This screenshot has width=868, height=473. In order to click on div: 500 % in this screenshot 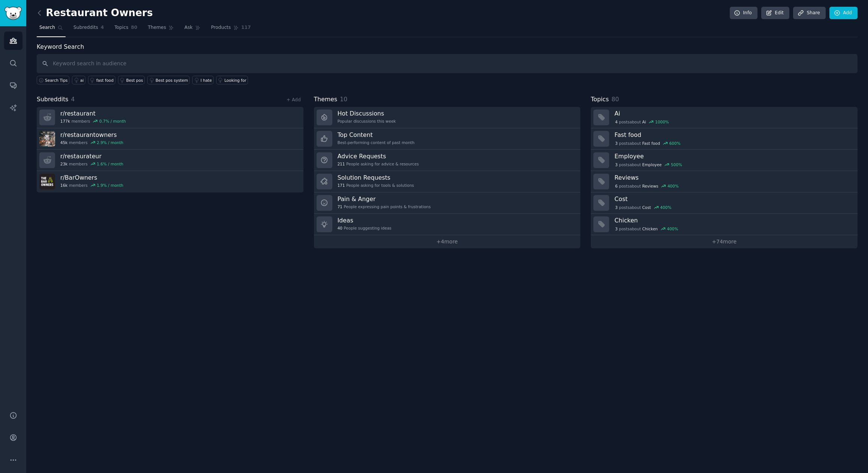, I will do `click(677, 165)`.